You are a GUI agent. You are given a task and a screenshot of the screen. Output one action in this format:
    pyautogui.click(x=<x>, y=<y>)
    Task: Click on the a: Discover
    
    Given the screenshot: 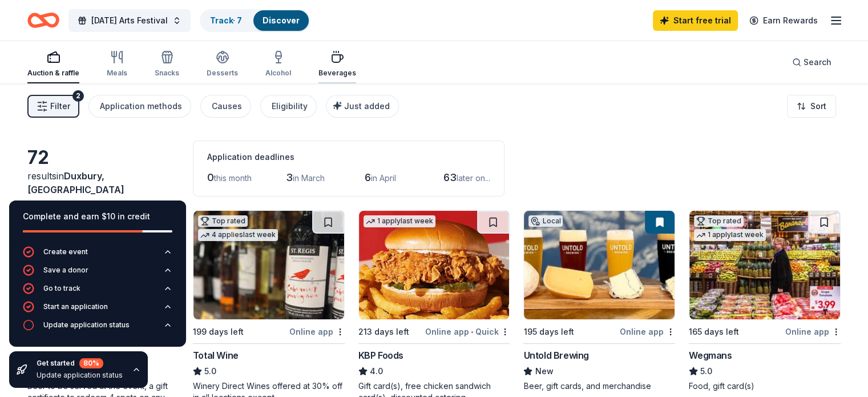 What is the action you would take?
    pyautogui.click(x=281, y=20)
    